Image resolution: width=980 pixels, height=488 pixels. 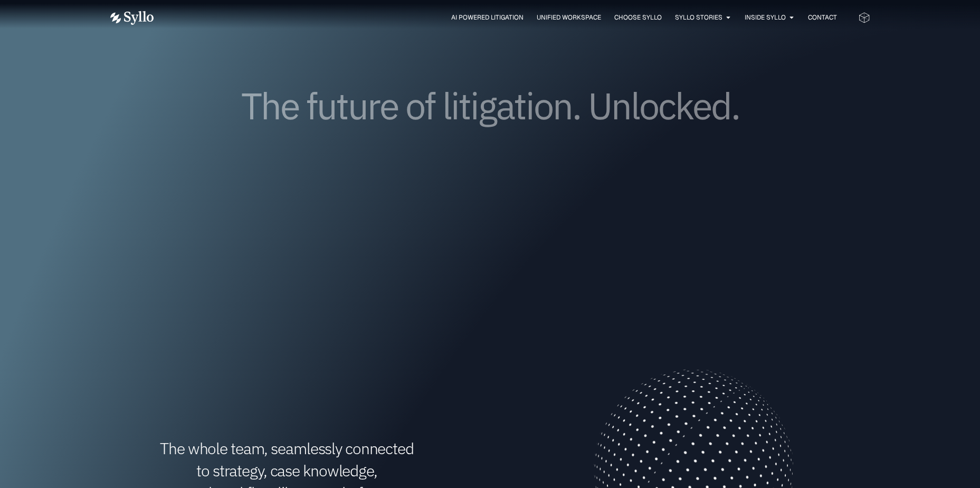 I want to click on h1: The future of litigation. Unlocked., so click(x=490, y=106).